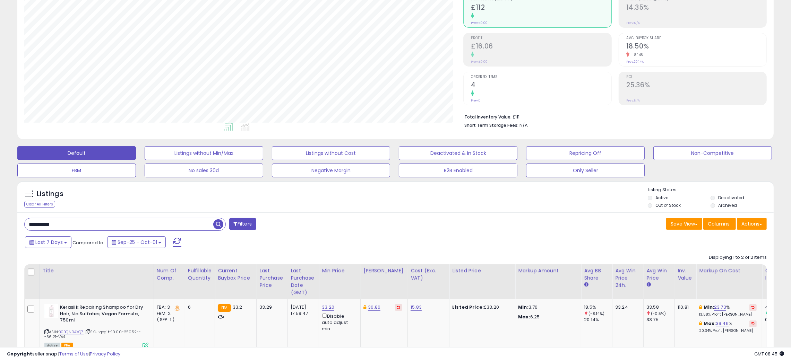 This screenshot has height=361, width=791. What do you see at coordinates (713, 153) in the screenshot?
I see `button: Non-Competitive` at bounding box center [713, 153].